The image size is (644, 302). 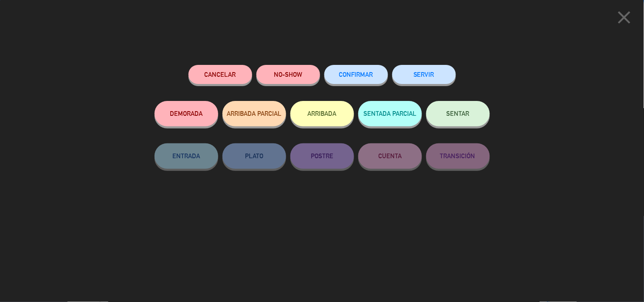 What do you see at coordinates (254, 156) in the screenshot?
I see `button: PLATO` at bounding box center [254, 156].